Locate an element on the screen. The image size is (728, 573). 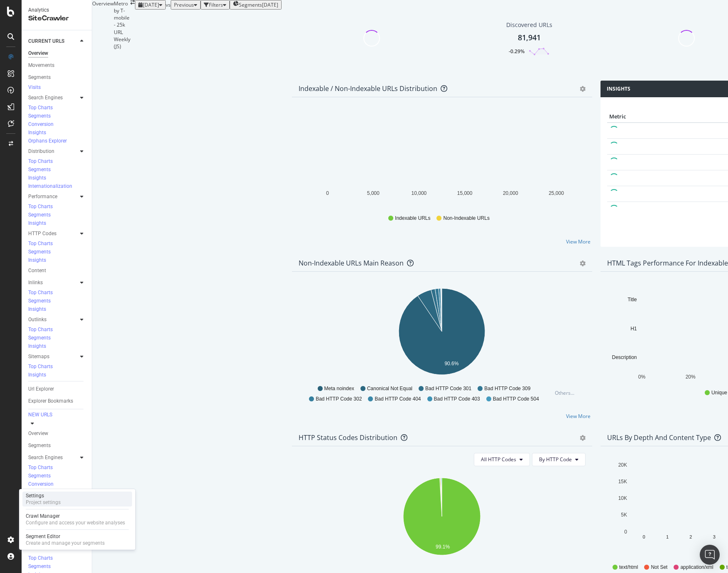
svg: A chart. is located at coordinates (442, 521).